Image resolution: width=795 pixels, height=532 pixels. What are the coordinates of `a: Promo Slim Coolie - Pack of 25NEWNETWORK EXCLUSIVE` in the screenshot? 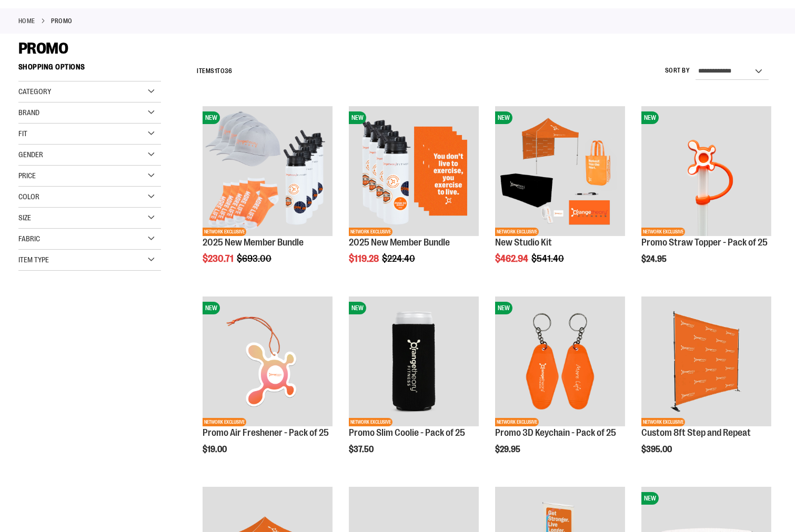 It's located at (414, 362).